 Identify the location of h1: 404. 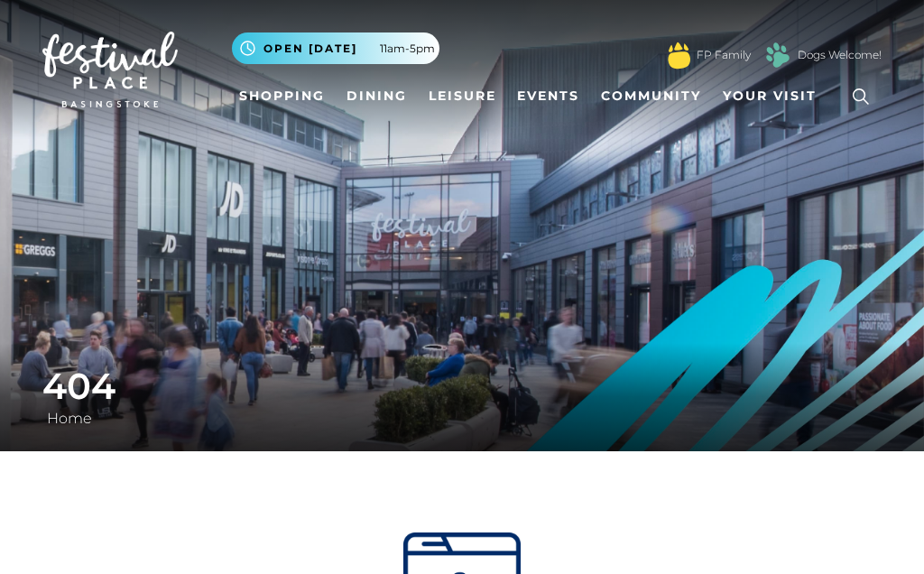
(462, 387).